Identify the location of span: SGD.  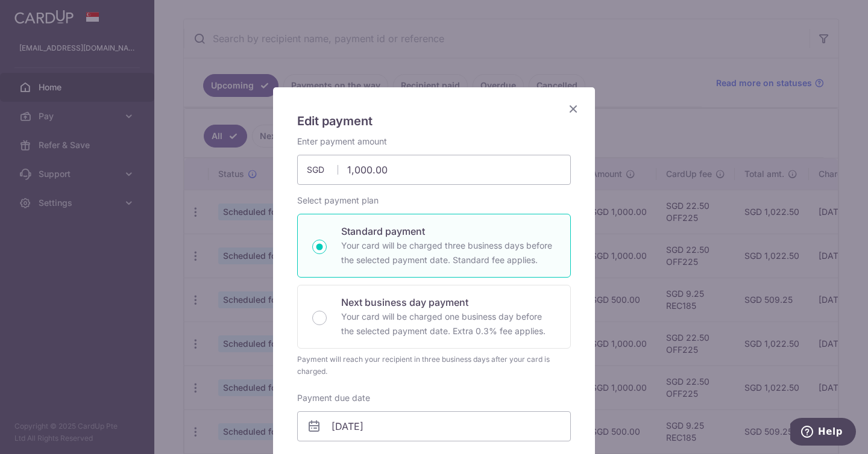
(323, 170).